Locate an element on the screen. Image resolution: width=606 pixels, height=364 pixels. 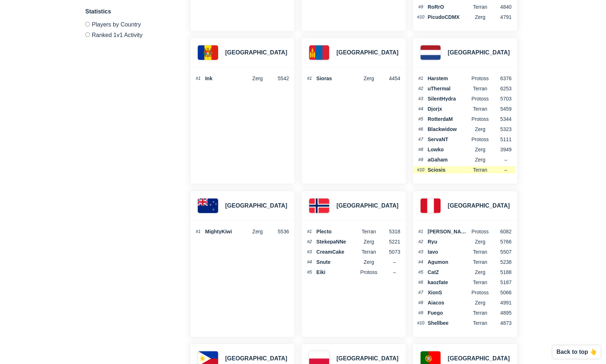
span: 4840 is located at coordinates (501, 7).